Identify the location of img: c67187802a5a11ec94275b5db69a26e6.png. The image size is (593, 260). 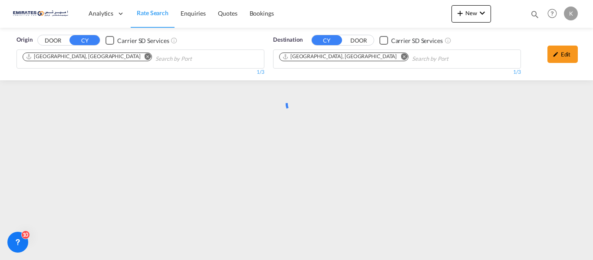
(42, 13).